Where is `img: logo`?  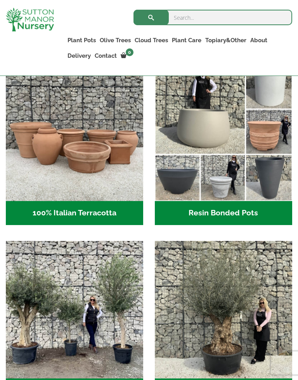 img: logo is located at coordinates (30, 19).